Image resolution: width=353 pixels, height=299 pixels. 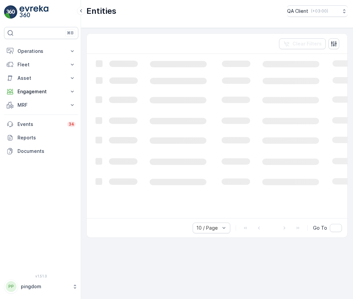 What do you see at coordinates (41, 105) in the screenshot?
I see `button: MRF` at bounding box center [41, 105].